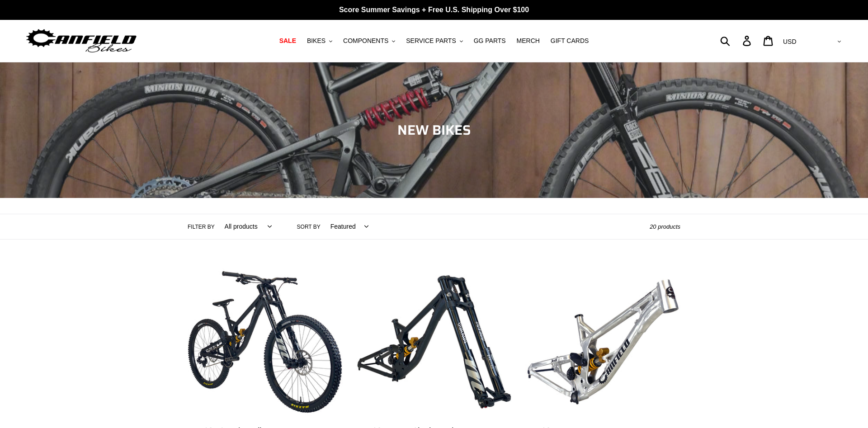 This screenshot has height=428, width=868. What do you see at coordinates (665, 227) in the screenshot?
I see `span: 20 products` at bounding box center [665, 227].